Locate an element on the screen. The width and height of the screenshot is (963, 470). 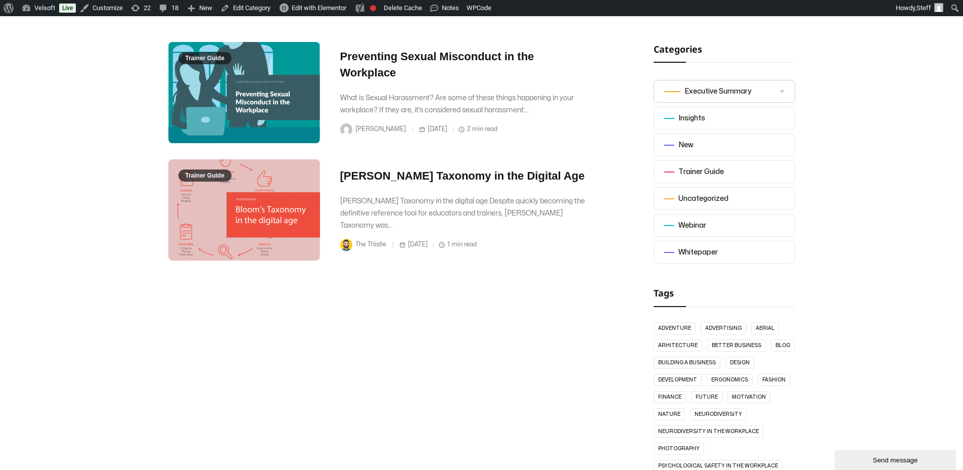
a: Fashion is located at coordinates (774, 380).